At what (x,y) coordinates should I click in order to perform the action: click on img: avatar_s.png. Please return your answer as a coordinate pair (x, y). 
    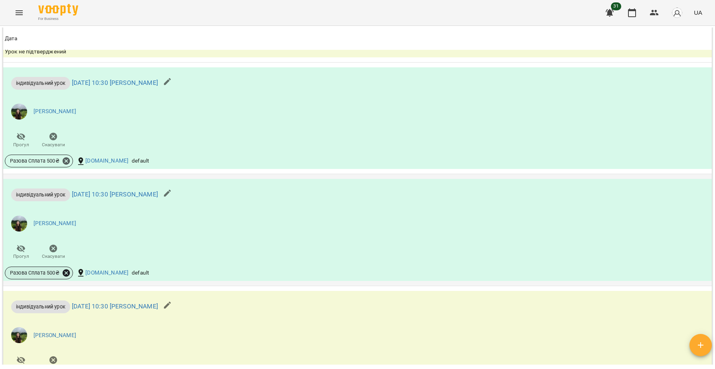
    Looking at the image, I should click on (677, 13).